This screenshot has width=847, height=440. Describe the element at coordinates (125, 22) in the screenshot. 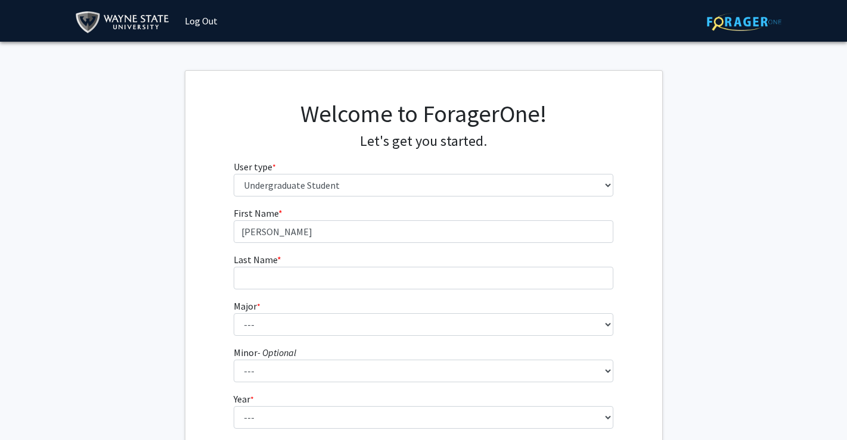

I see `img: Wayne State University Logo` at that location.